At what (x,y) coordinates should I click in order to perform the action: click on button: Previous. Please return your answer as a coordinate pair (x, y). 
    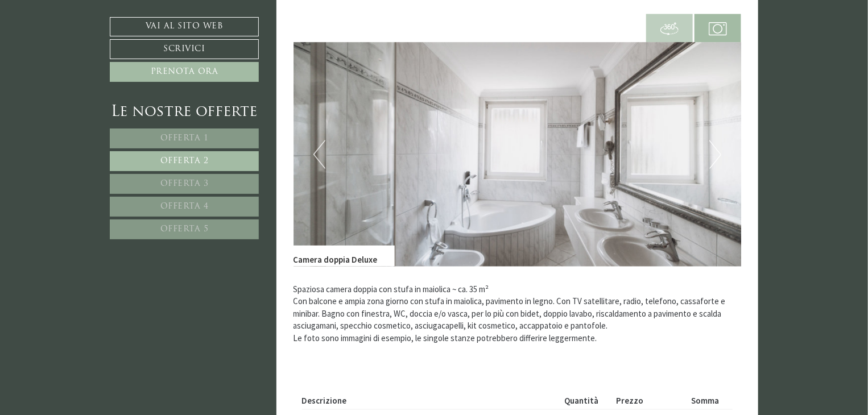
    Looking at the image, I should click on (319, 154).